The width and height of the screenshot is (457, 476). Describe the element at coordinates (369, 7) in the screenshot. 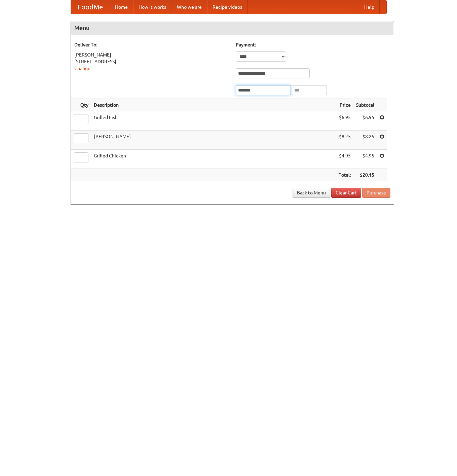

I see `a: Help` at that location.